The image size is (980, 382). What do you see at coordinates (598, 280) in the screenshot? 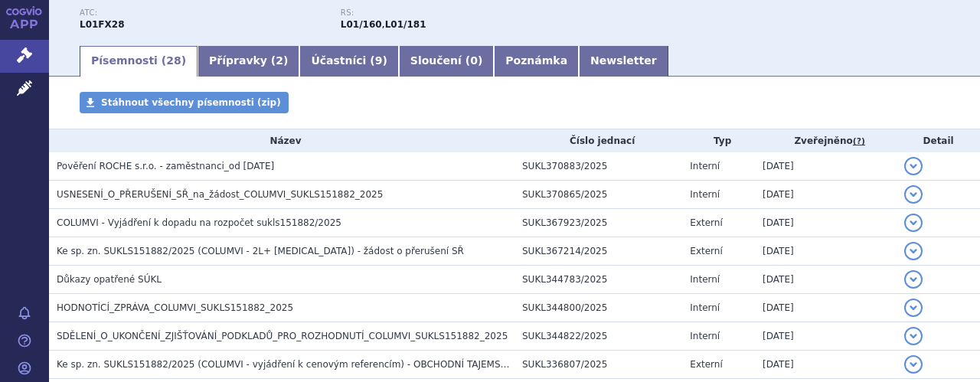
I see `td: SUKL344783/2025` at bounding box center [598, 280].